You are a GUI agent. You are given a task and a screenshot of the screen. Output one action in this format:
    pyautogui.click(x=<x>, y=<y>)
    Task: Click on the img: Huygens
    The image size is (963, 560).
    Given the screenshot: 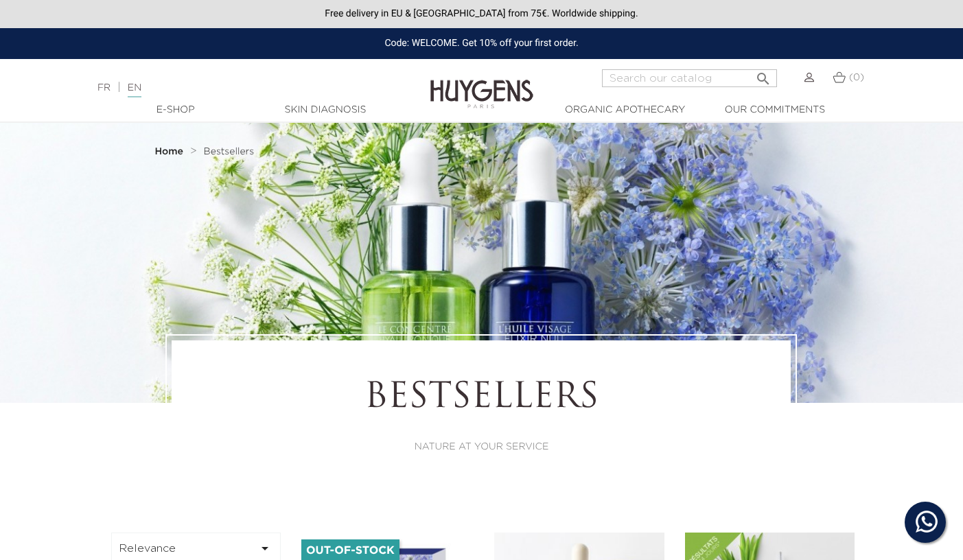 What is the action you would take?
    pyautogui.click(x=482, y=84)
    